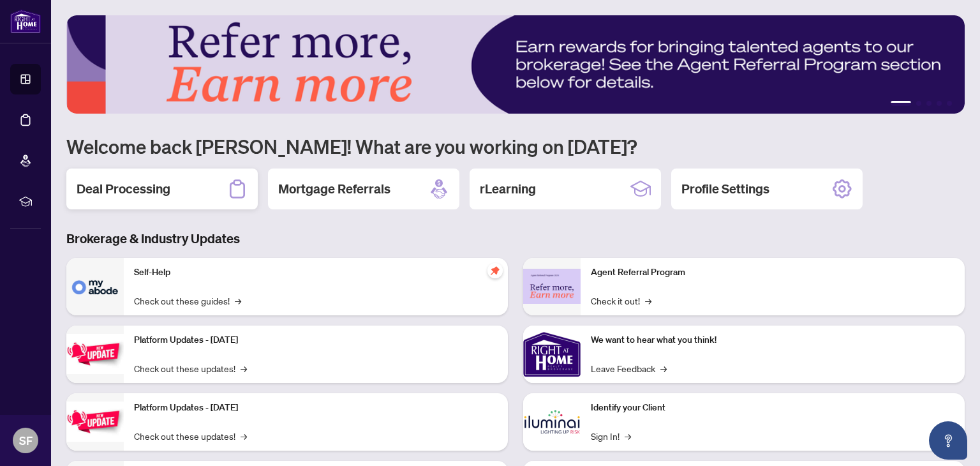  What do you see at coordinates (621, 300) in the screenshot?
I see `a: Check it out!→` at bounding box center [621, 300].